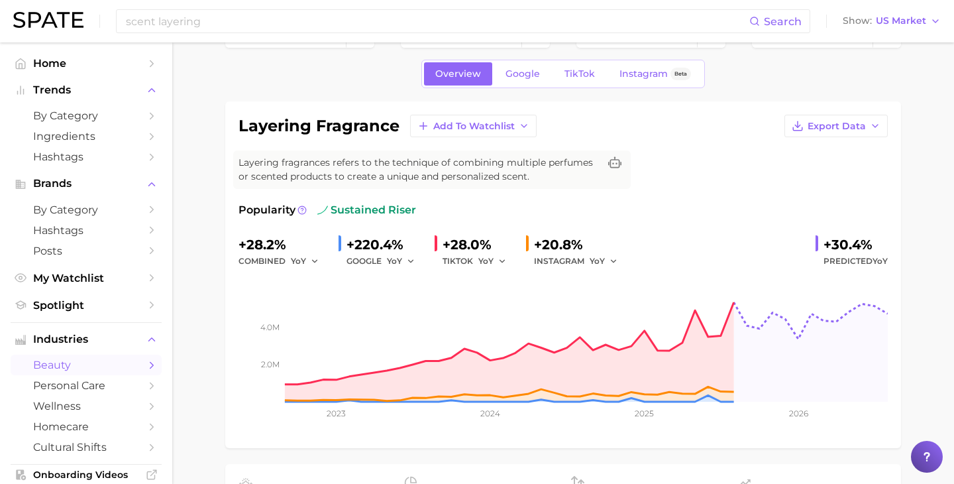 This screenshot has height=484, width=954. What do you see at coordinates (580, 74) in the screenshot?
I see `a: TikTok` at bounding box center [580, 74].